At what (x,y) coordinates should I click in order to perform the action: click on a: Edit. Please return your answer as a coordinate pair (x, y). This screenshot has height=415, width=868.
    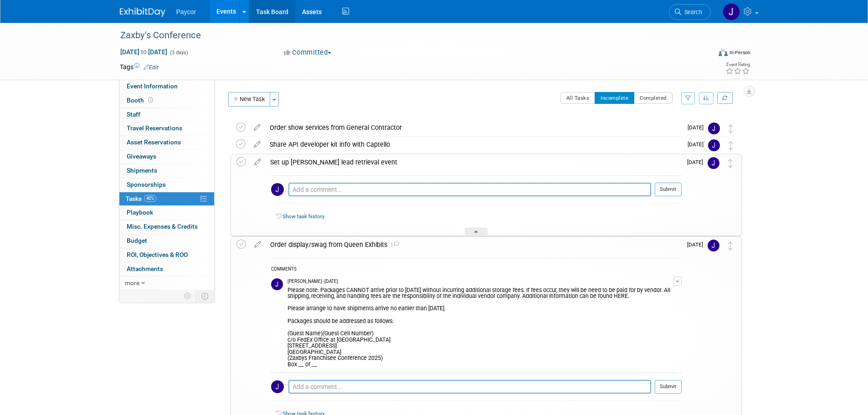
    Looking at the image, I should click on (151, 68).